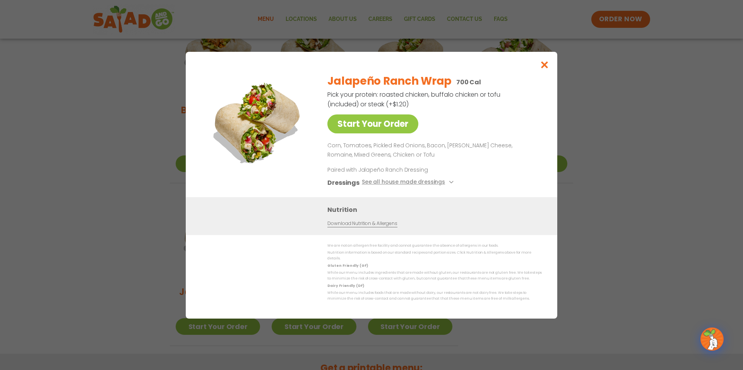 This screenshot has width=743, height=370. Describe the element at coordinates (468, 82) in the screenshot. I see `p: 700 Cal` at that location.